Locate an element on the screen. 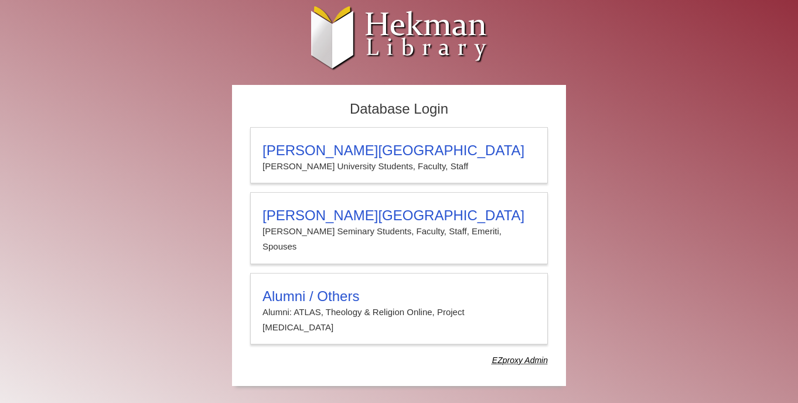  dfn: Use Alumni login is located at coordinates (520, 360).